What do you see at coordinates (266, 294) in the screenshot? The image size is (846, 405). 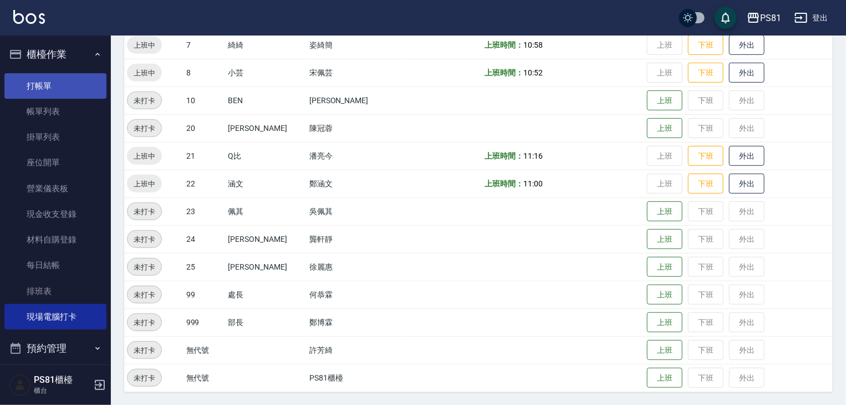 I see `td: 處長` at bounding box center [266, 294].